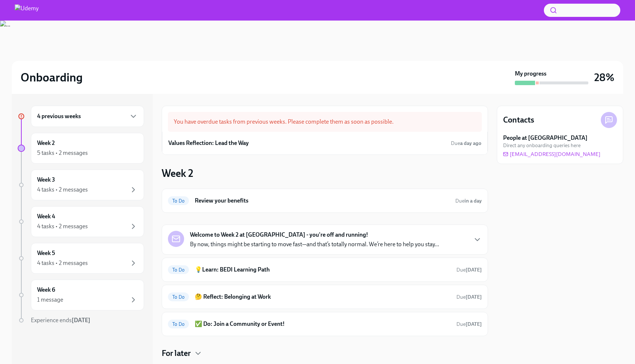 The image size is (635, 364). I want to click on a: Week 54 tasks • 2 messages, so click(81, 259).